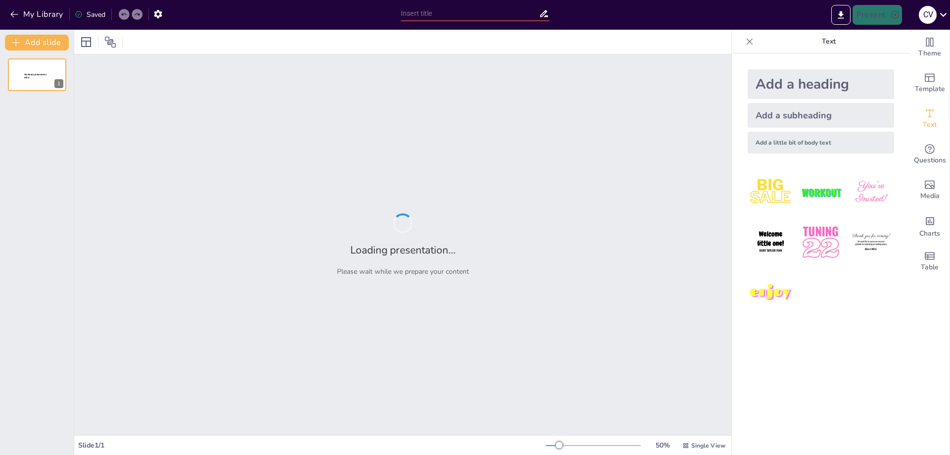  I want to click on button: Add slide, so click(37, 43).